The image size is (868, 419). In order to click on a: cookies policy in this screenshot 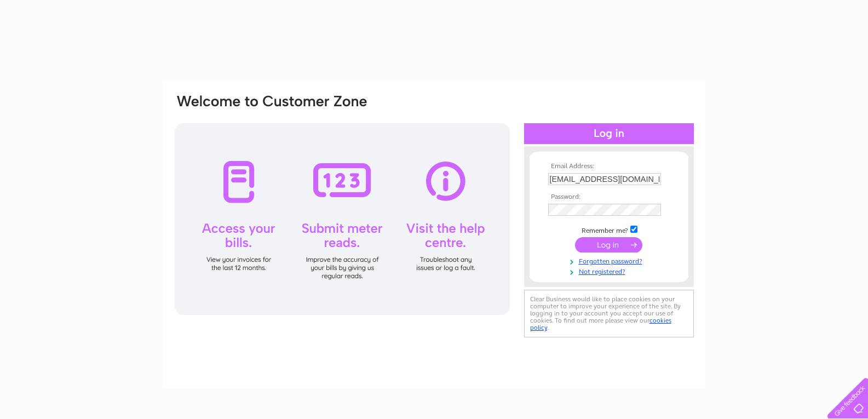, I will do `click(601, 324)`.